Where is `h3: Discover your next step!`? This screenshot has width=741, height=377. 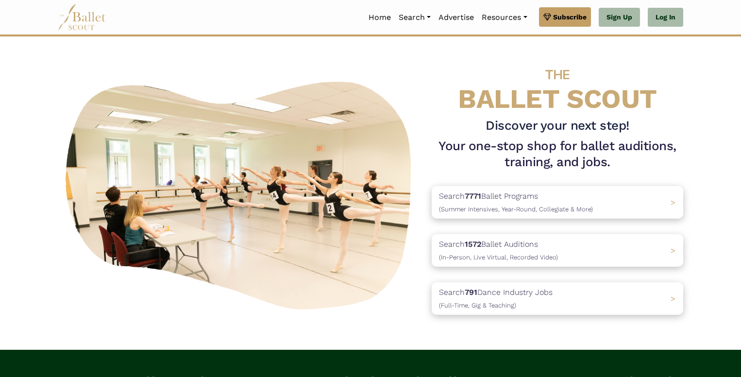
h3: Discover your next step! is located at coordinates (557, 126).